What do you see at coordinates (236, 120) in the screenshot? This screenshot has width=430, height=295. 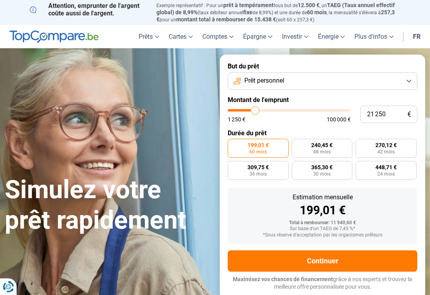 I see `span: 1 250 €` at bounding box center [236, 120].